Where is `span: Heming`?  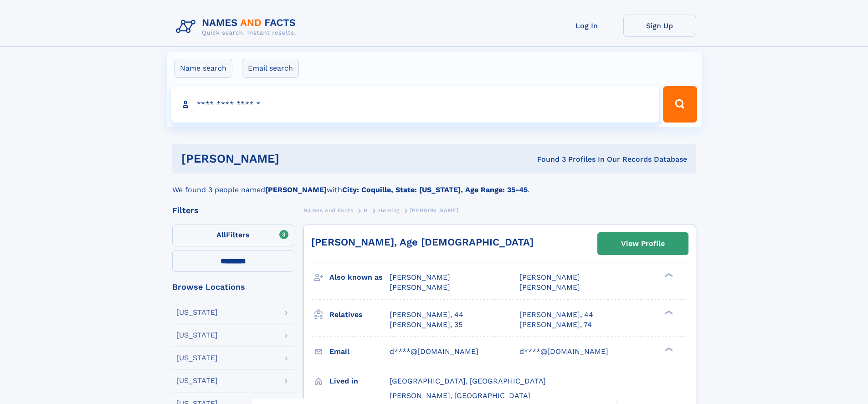
span: Heming is located at coordinates (388, 210).